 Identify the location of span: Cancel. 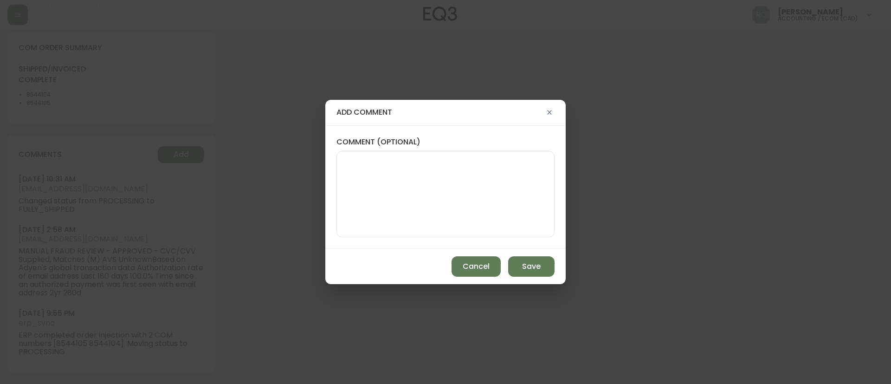
(476, 266).